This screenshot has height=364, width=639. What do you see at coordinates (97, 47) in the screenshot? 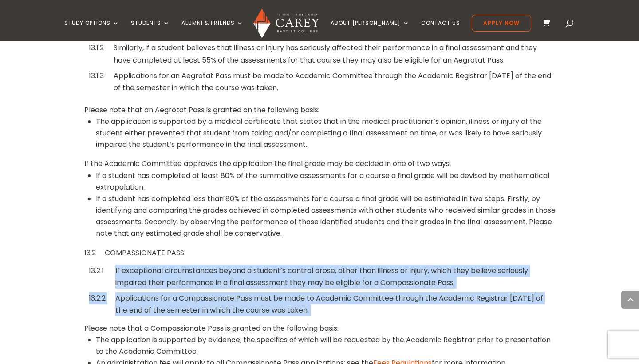
I see `div: 13.1.2` at bounding box center [97, 47].